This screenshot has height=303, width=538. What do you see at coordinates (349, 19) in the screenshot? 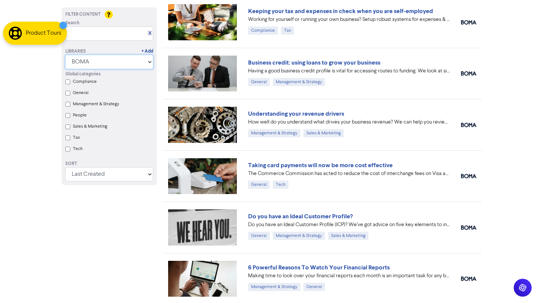
I see `div: Working for yourself or running your own business? Setup robust systems for expenses & tax requir...` at bounding box center [349, 19].